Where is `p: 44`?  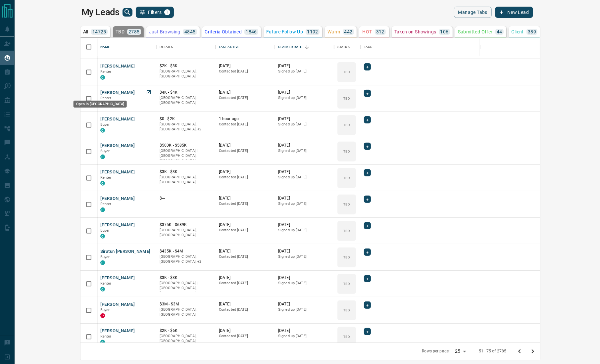
p: 44 is located at coordinates (499, 32).